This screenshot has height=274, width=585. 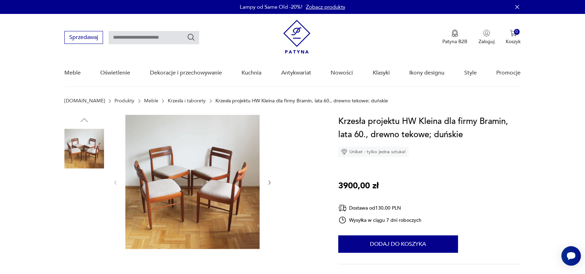 I want to click on div: Dostawa od 130,00 PLN, so click(x=380, y=208).